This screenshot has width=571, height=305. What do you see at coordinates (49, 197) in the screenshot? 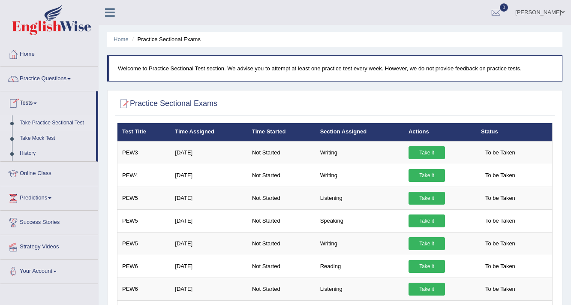
I see `a: Predictions` at bounding box center [49, 197].